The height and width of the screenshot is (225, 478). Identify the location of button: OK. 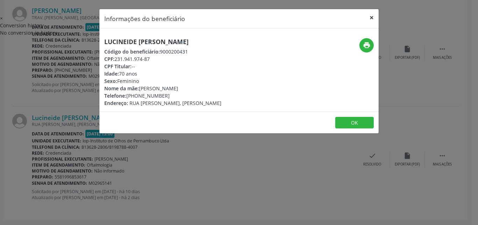
(354, 123).